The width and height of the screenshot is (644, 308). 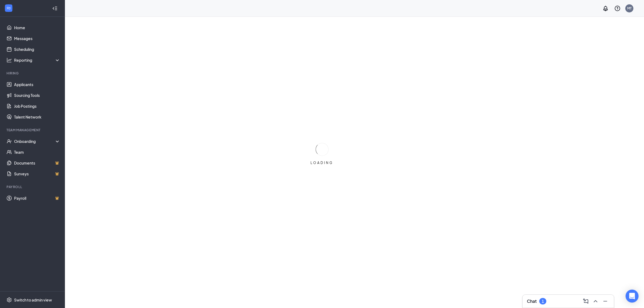 What do you see at coordinates (37, 95) in the screenshot?
I see `a: Sourcing Tools` at bounding box center [37, 95].